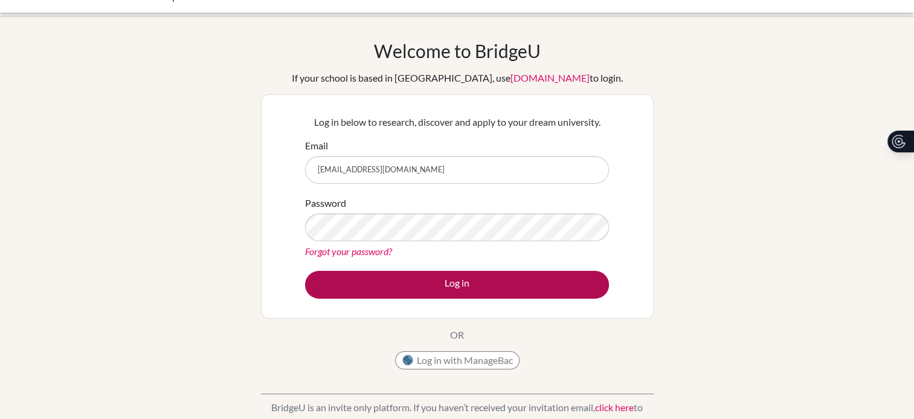 Image resolution: width=914 pixels, height=419 pixels. What do you see at coordinates (457, 122) in the screenshot?
I see `p: Log in below to research, discover and apply to your dream university.` at bounding box center [457, 122].